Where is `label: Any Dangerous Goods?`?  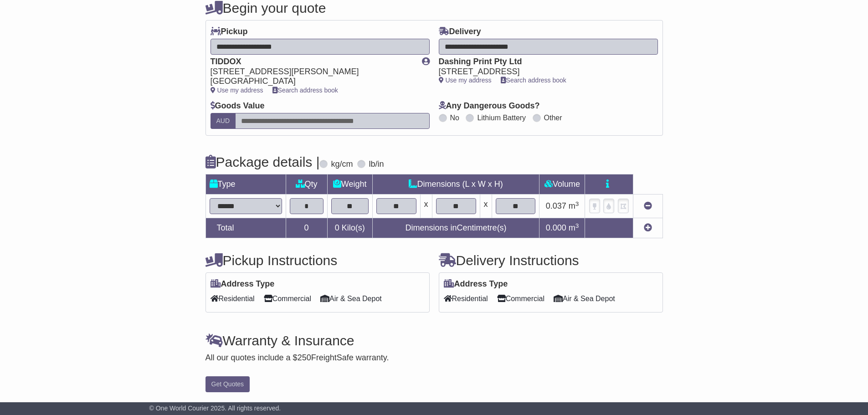
label: Any Dangerous Goods? is located at coordinates (489, 106).